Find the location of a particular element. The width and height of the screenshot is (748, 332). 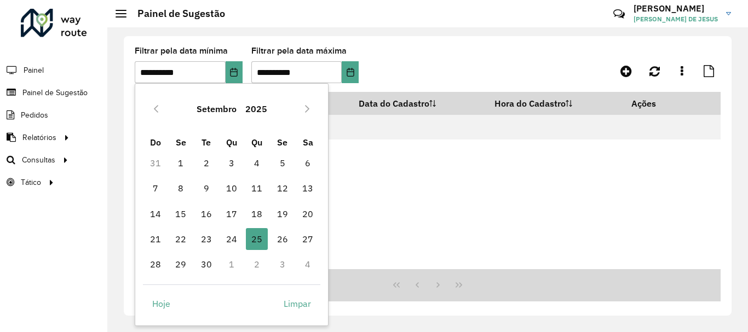

td: 31 is located at coordinates (156, 163).